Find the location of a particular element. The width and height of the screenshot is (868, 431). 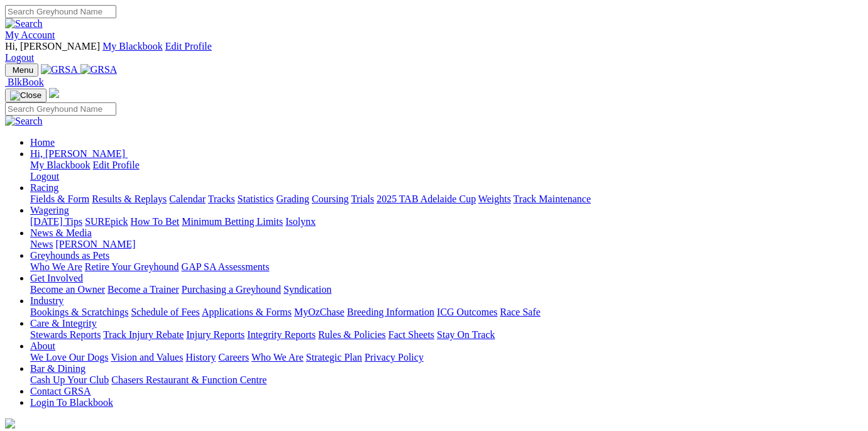

a: GAP SA Assessments is located at coordinates (226, 266).